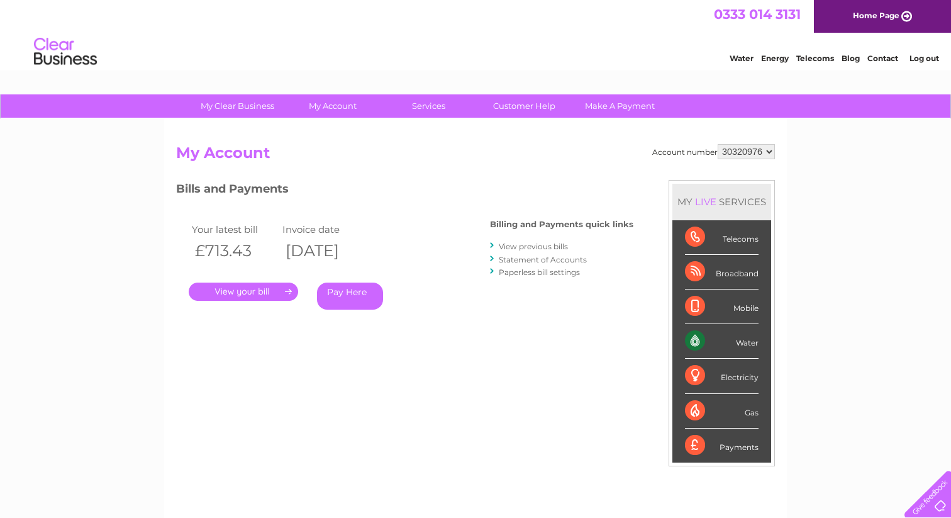 The width and height of the screenshot is (951, 518). Describe the element at coordinates (234, 229) in the screenshot. I see `td: Your latest bill` at that location.